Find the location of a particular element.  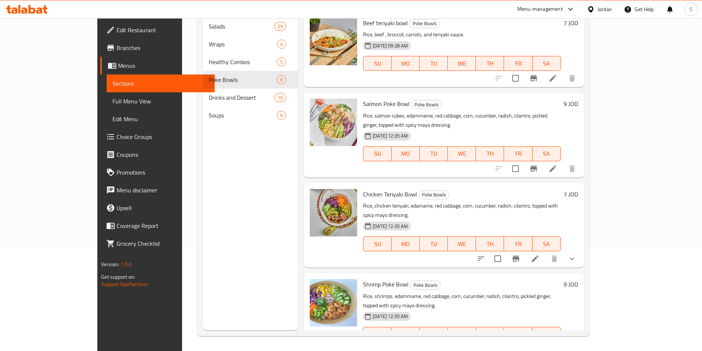

div: Poke Bowls6 is located at coordinates (250, 80).